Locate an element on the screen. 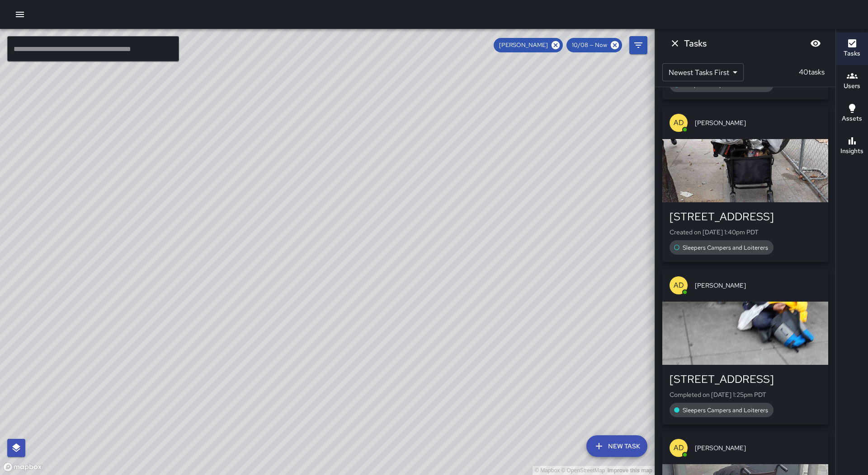 The height and width of the screenshot is (475, 868). button: Assets is located at coordinates (852, 114).